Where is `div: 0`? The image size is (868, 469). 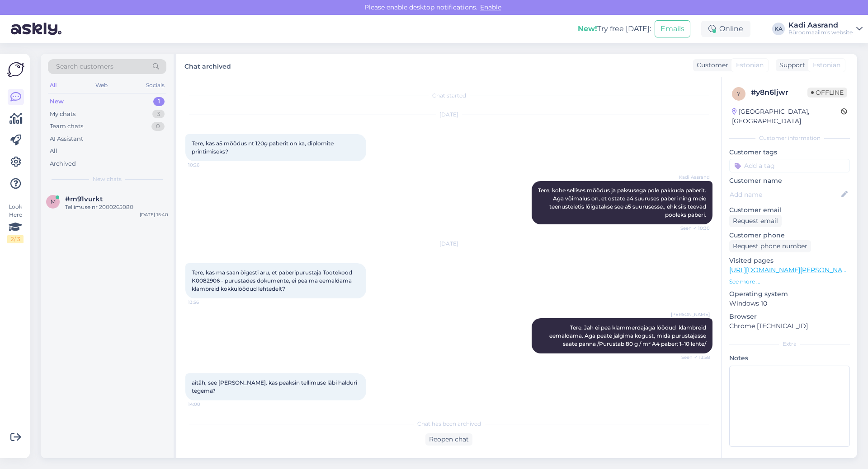
div: 0 is located at coordinates (157, 126).